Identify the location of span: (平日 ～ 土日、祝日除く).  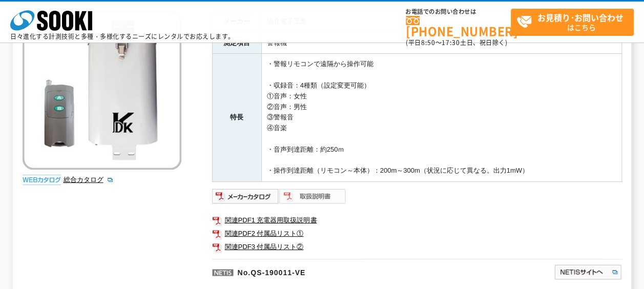
(456, 42).